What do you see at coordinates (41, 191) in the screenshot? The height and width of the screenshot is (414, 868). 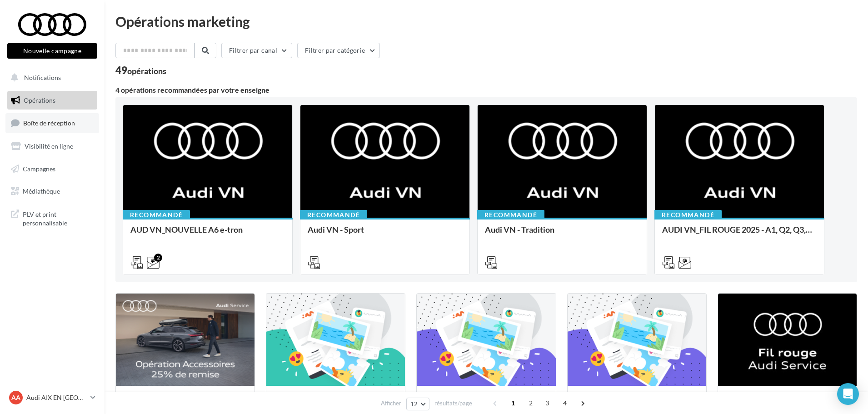 I see `span: Médiathèque` at bounding box center [41, 191].